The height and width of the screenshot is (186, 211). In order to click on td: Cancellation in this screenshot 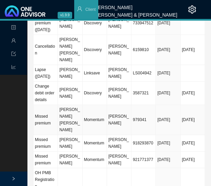, I will do `click(46, 50)`.